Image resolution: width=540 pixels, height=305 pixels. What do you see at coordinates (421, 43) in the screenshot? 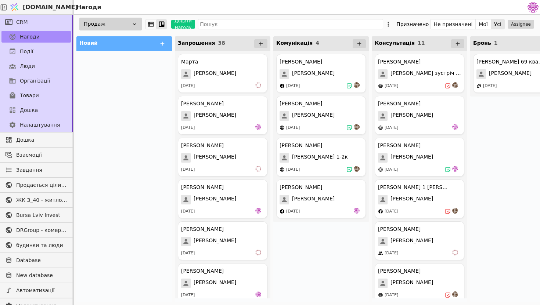
I see `span: 11` at bounding box center [421, 43].